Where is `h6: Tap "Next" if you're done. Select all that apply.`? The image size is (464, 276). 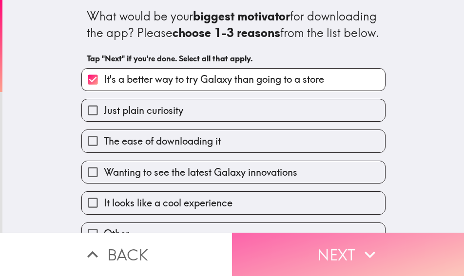
h6: Tap "Next" if you're done. Select all that apply. is located at coordinates (233, 58).